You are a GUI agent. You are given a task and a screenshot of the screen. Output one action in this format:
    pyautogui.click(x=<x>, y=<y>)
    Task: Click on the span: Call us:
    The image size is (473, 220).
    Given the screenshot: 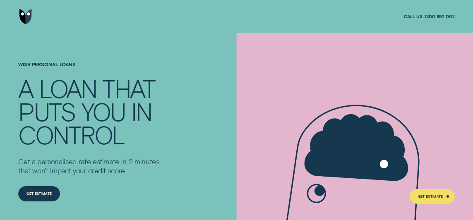 What is the action you would take?
    pyautogui.click(x=413, y=17)
    